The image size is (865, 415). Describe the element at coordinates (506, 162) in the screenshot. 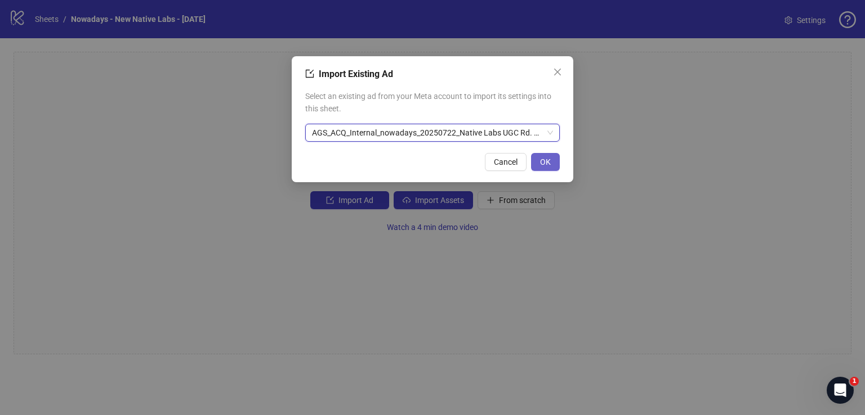

I see `span: Cancel` at that location.